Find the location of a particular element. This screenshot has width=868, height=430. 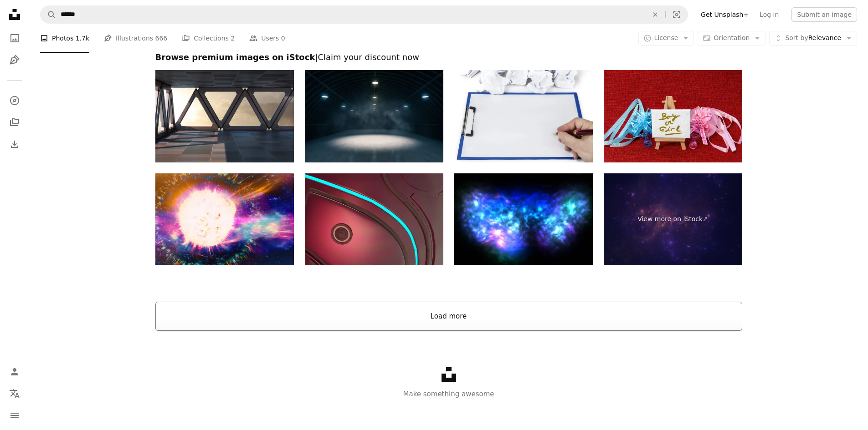

button: Menu is located at coordinates (15, 416).